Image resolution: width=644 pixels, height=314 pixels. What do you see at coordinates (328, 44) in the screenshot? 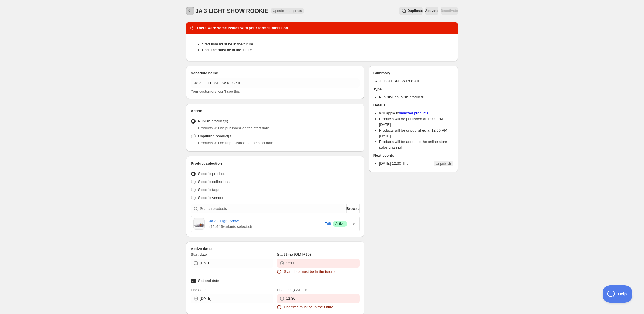
I see `li: Start time must be in the future` at bounding box center [328, 44].